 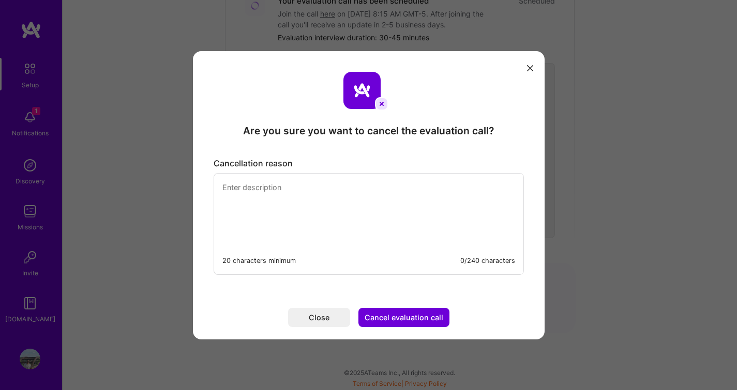 What do you see at coordinates (487, 261) in the screenshot?
I see `div: 0/240 characters` at bounding box center [487, 261].